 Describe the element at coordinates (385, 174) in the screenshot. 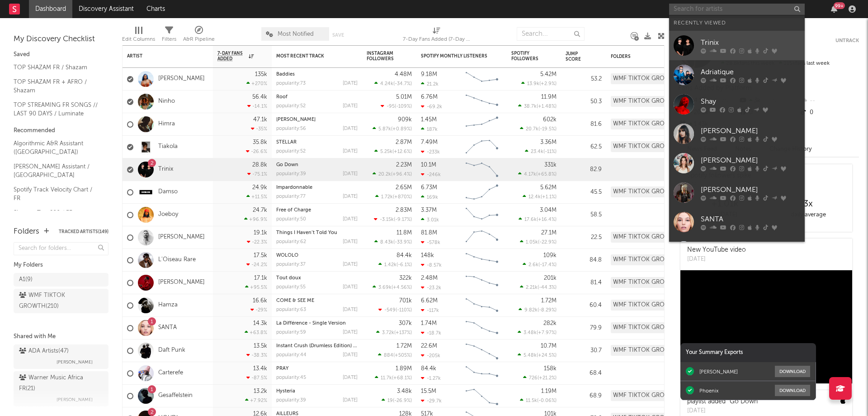

I see `span: 20.2k` at that location.